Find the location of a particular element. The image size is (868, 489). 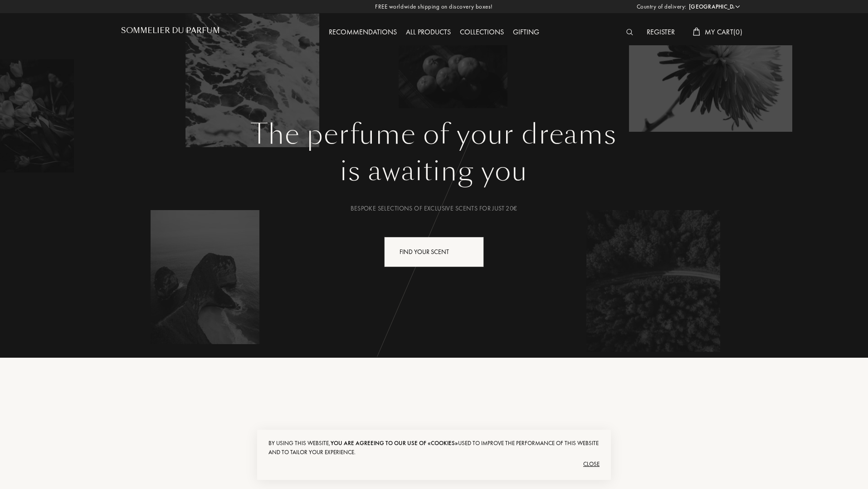

a: Recommendations is located at coordinates (363, 32).